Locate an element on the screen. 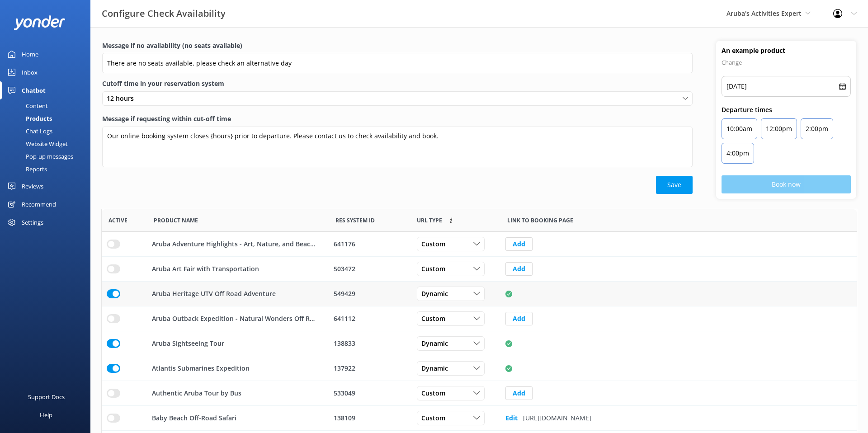  div: 503472 is located at coordinates (370, 269).